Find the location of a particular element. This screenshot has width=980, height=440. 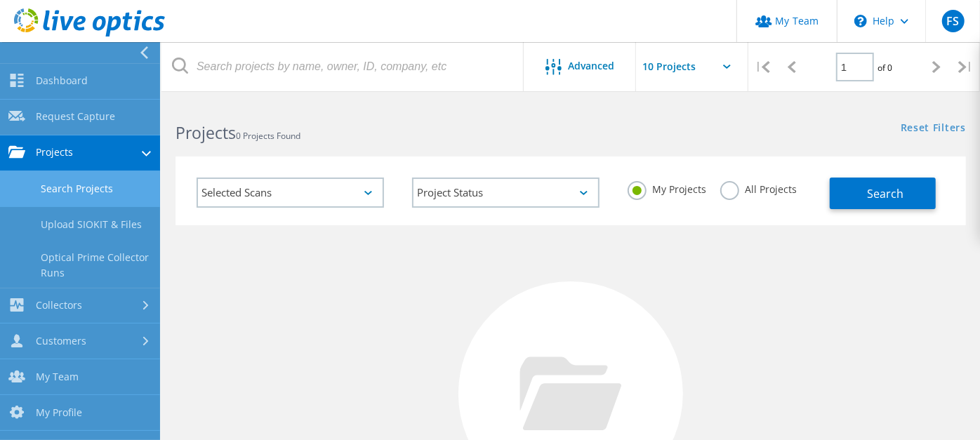

a: Live Optics Dashboard is located at coordinates (89, 34).